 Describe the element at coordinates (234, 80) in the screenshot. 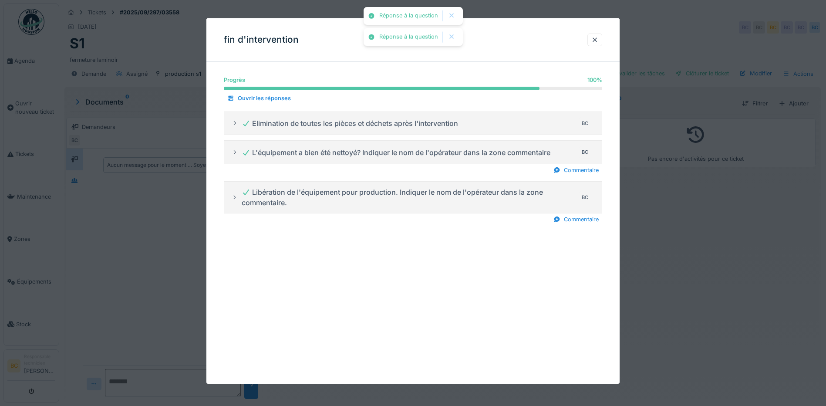

I see `div: Progrès` at that location.